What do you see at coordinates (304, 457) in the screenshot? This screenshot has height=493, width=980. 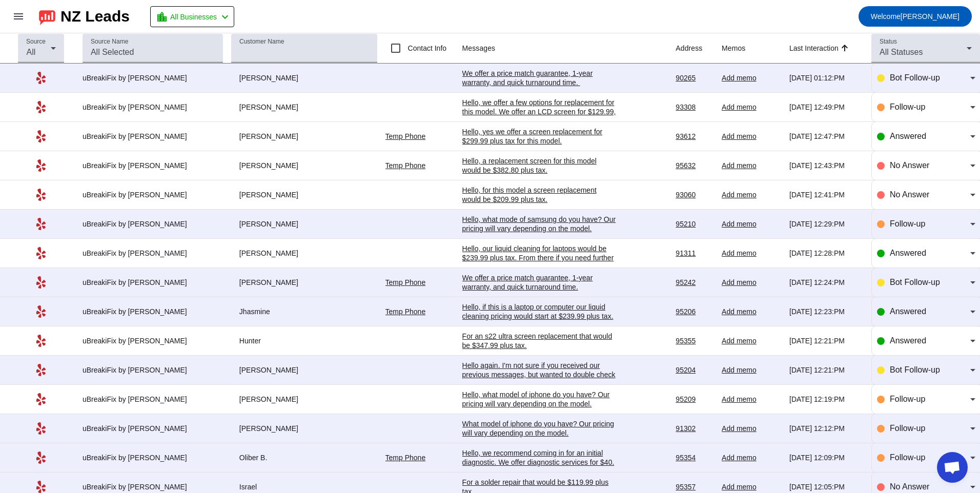 I see `div: Oliber B.` at bounding box center [304, 457].